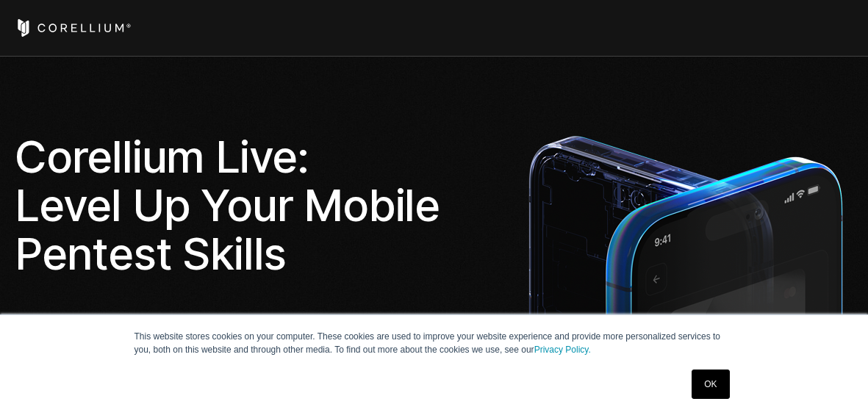  What do you see at coordinates (434, 343) in the screenshot?
I see `p: This website stores cookies on your computer. These cookies are used to improve your website expe...` at bounding box center [434, 343].